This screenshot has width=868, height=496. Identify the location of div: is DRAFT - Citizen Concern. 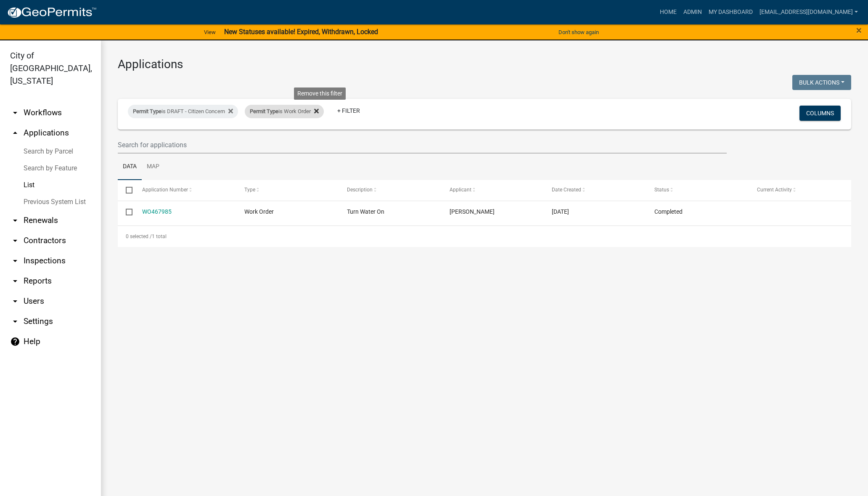
(183, 111).